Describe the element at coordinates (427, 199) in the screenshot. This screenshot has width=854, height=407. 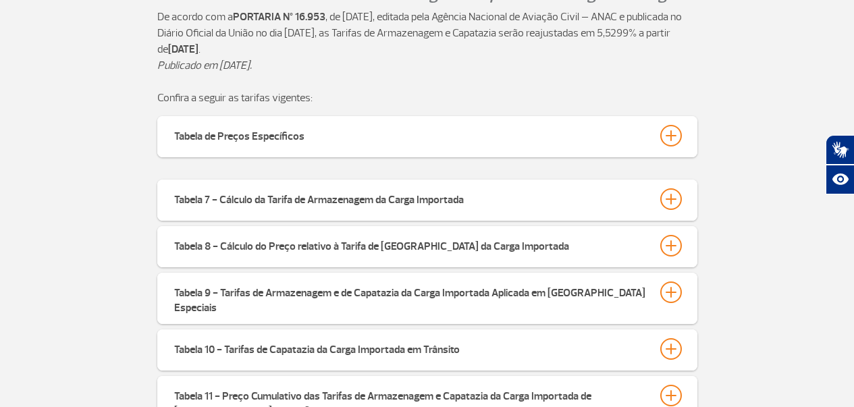
I see `button: Tabela 7 - Cálculo da Tarifa de Armazenagem da Carga Importada` at that location.